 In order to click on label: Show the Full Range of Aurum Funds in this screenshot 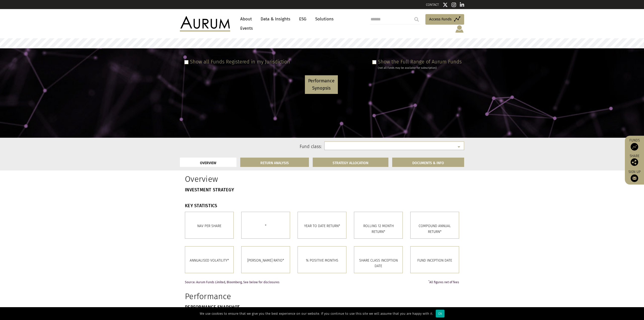, I will do `click(419, 62)`.